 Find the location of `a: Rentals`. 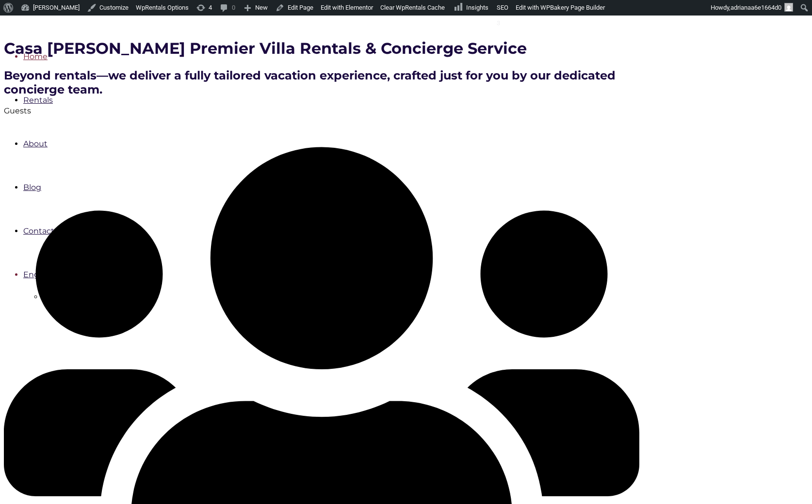

a: Rentals is located at coordinates (38, 100).